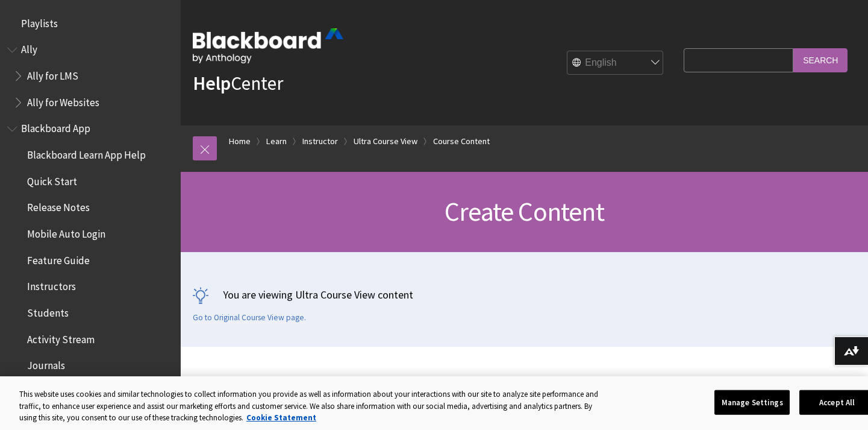  What do you see at coordinates (240, 141) in the screenshot?
I see `a: Home` at bounding box center [240, 141].